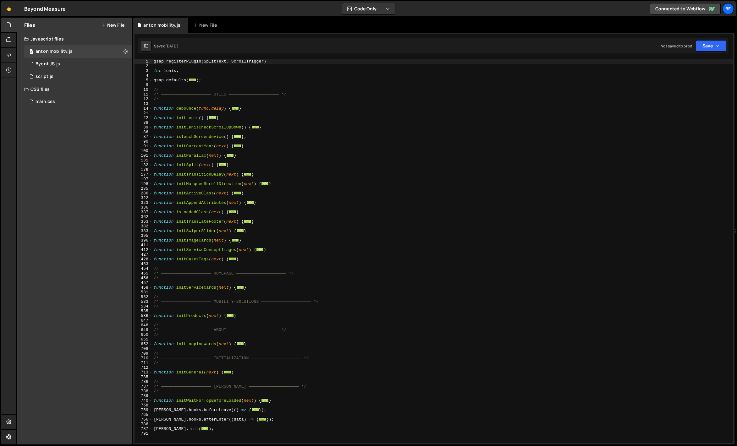 This screenshot has height=446, width=737. What do you see at coordinates (143, 302) in the screenshot?
I see `div: 533` at bounding box center [143, 302].